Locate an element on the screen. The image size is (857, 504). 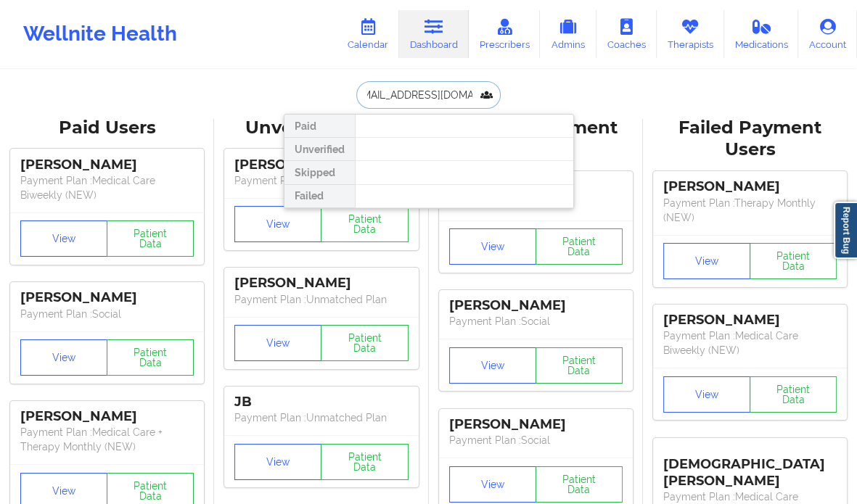
div: JB is located at coordinates (320, 402).